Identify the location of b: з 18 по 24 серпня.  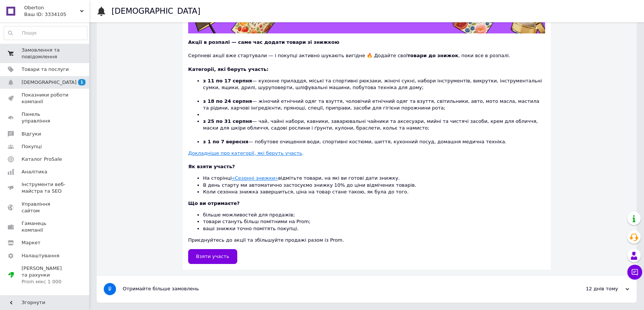
(228, 101).